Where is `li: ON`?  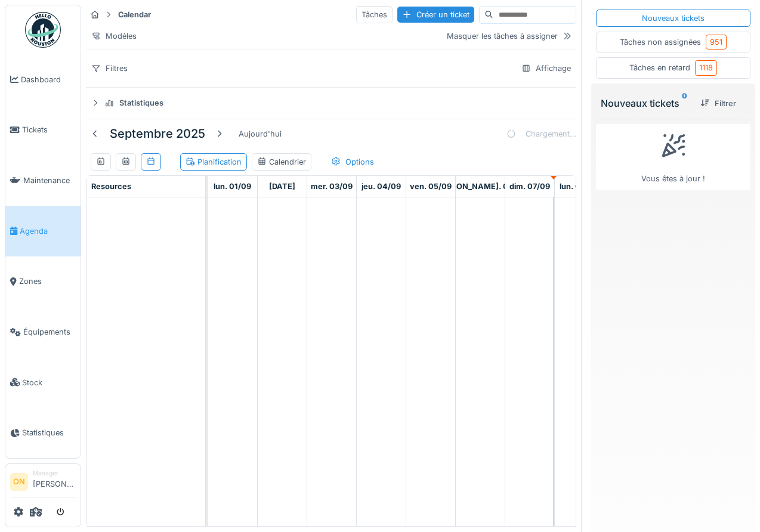
li: ON is located at coordinates (19, 482).